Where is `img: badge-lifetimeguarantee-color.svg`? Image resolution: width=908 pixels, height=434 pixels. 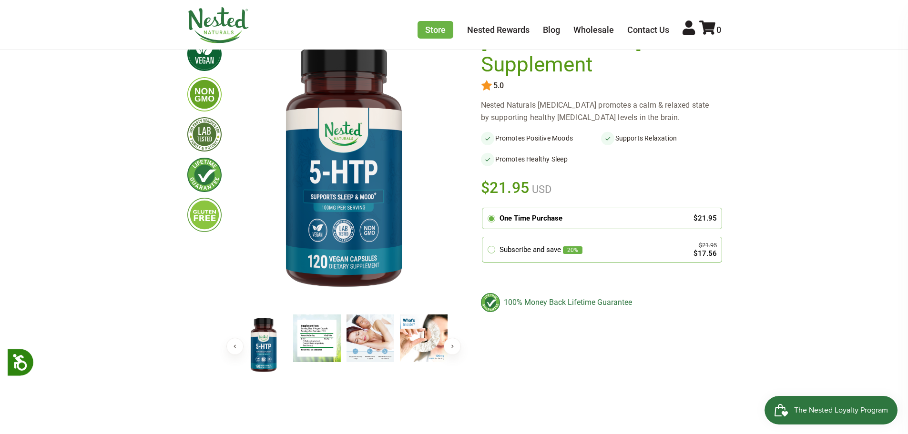
img: badge-lifetimeguarantee-color.svg is located at coordinates (491, 303).